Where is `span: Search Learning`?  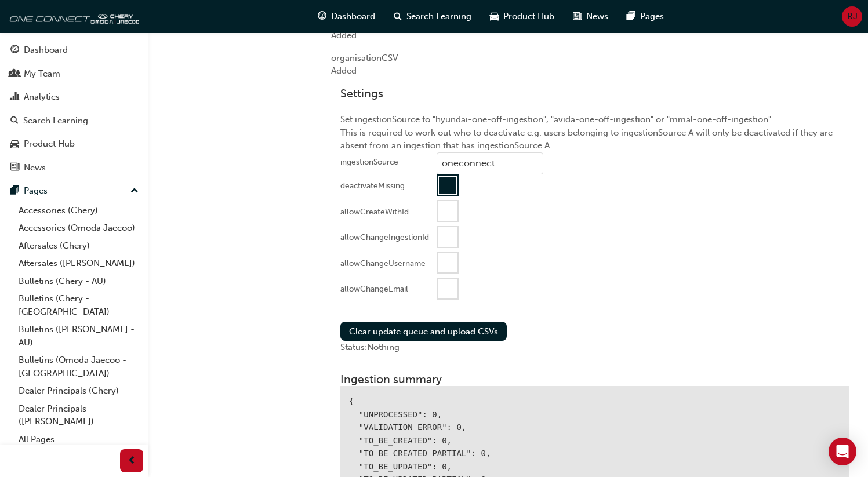
span: Search Learning is located at coordinates (439, 16).